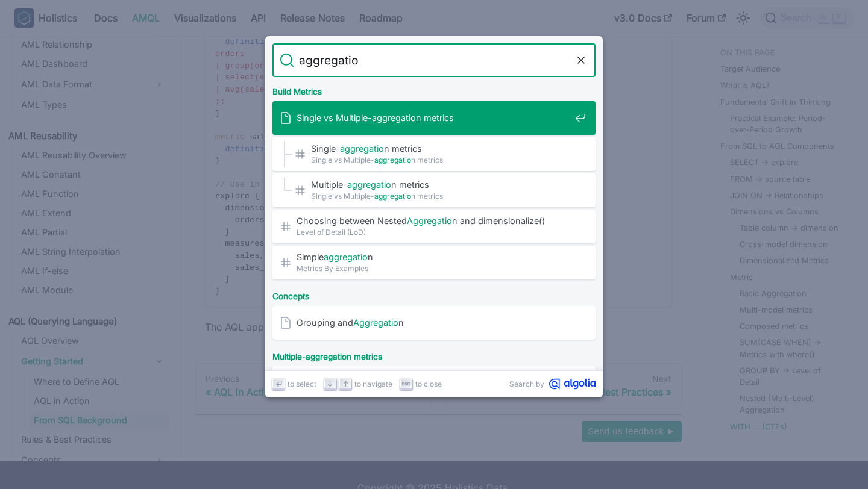 The image size is (868, 489). Describe the element at coordinates (434, 60) in the screenshot. I see `input: Search docs` at that location.